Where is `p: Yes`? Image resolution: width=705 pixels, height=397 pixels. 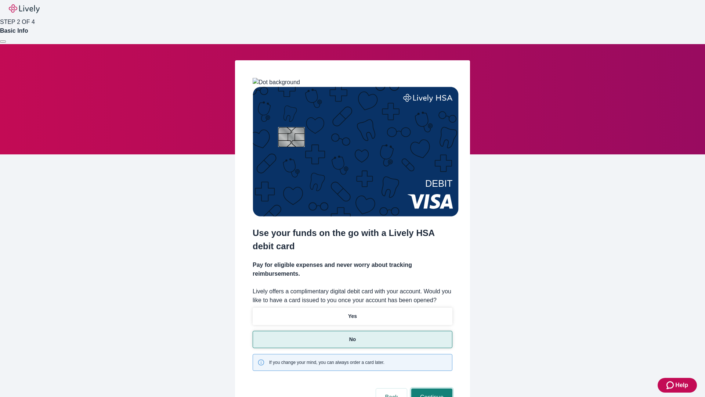
p: Yes is located at coordinates (352, 316).